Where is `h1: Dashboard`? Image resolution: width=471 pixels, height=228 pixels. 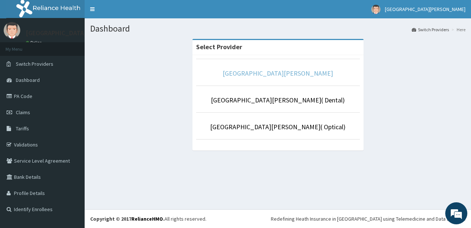
h1: Dashboard is located at coordinates (278, 29).